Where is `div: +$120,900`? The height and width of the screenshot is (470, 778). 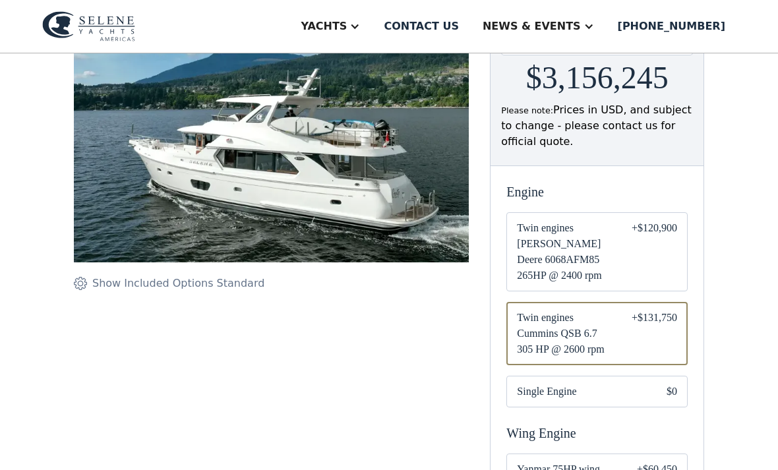 div: +$120,900 is located at coordinates (654, 253).